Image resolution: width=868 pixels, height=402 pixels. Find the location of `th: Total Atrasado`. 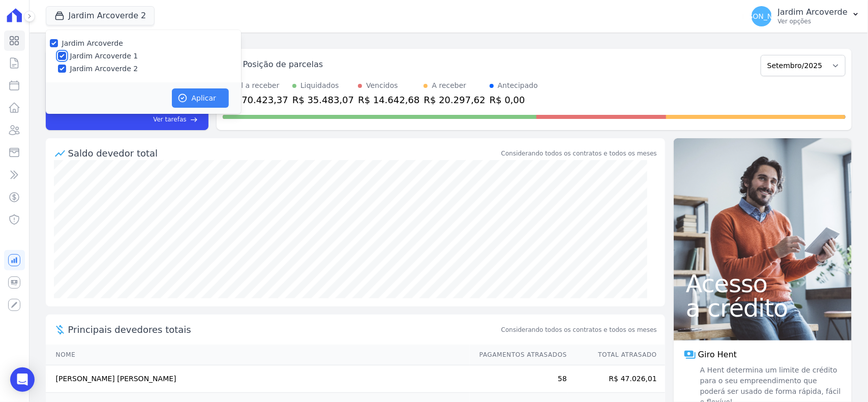

th: Total Atrasado is located at coordinates (616, 355).